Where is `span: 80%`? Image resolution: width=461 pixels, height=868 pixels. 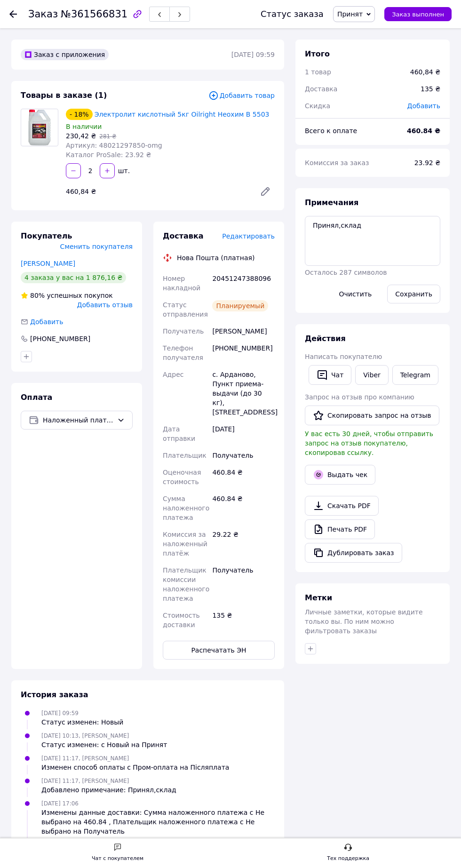 span: 80% is located at coordinates (37, 296).